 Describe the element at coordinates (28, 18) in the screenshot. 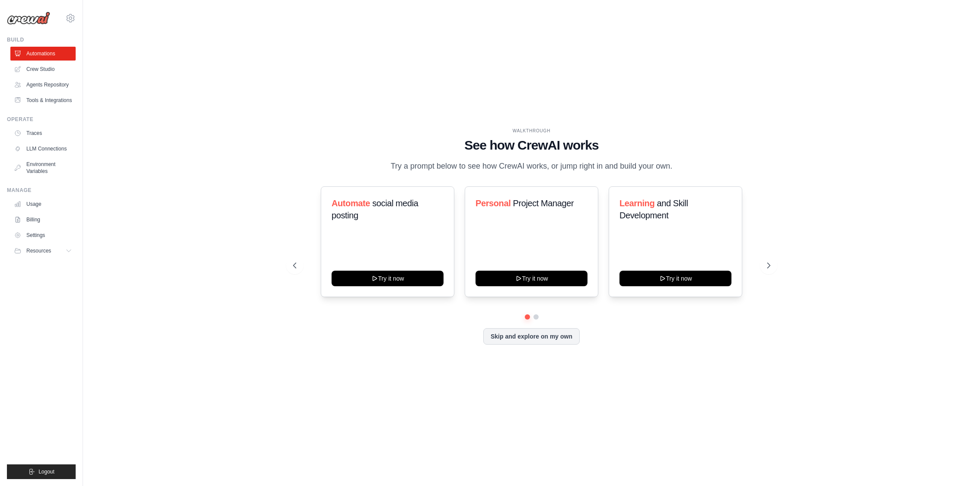

I see `img: Logo` at that location.